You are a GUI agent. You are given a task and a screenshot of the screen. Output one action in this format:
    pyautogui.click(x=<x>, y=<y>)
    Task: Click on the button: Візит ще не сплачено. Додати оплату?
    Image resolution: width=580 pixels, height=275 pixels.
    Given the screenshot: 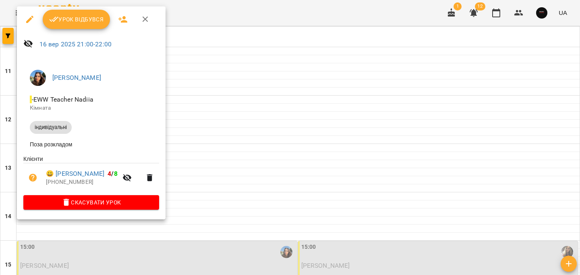 What is the action you would take?
    pyautogui.click(x=33, y=178)
    